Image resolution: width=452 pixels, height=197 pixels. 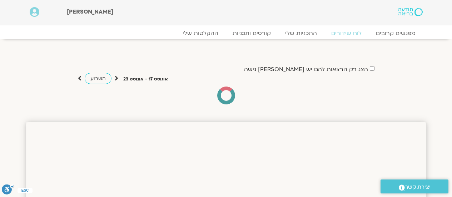 What do you see at coordinates (301, 33) in the screenshot?
I see `a: התכניות שלי` at bounding box center [301, 33].